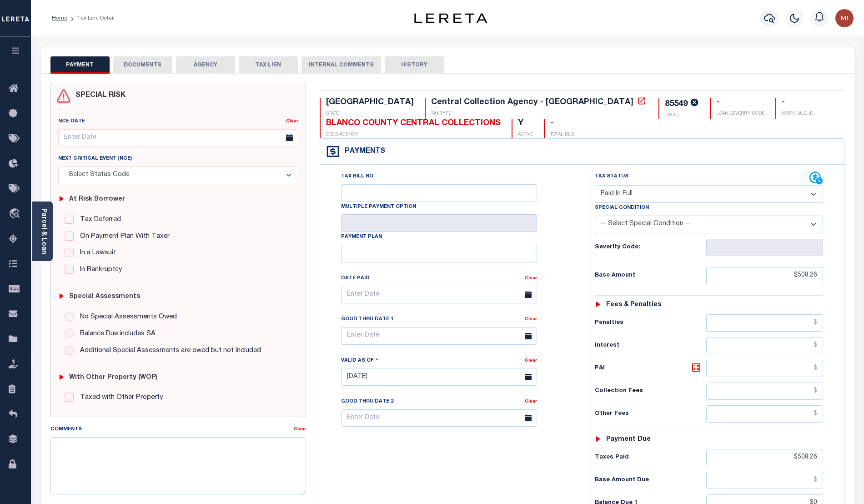 This screenshot has height=504, width=864. What do you see at coordinates (115, 334) in the screenshot?
I see `label: Balance Due includes SA` at bounding box center [115, 334].